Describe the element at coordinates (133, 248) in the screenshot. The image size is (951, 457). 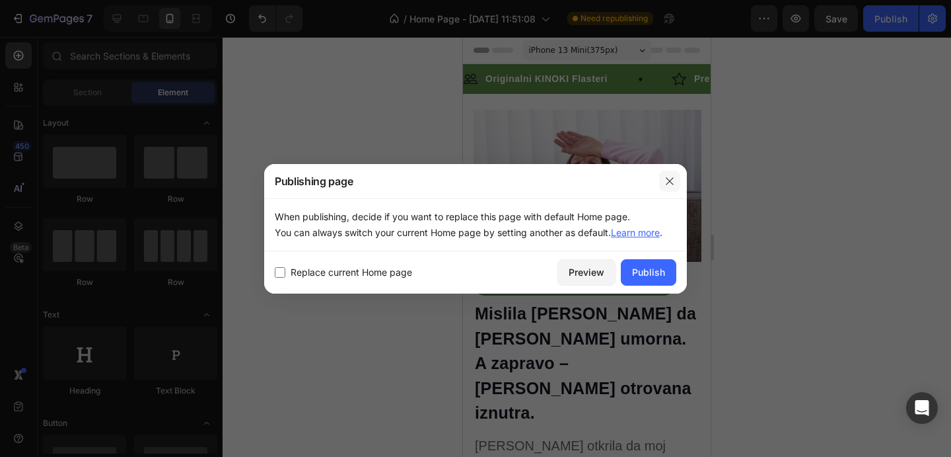
I see `strong: Preko 10,000 Zadovoljnih korisnika` at that location.